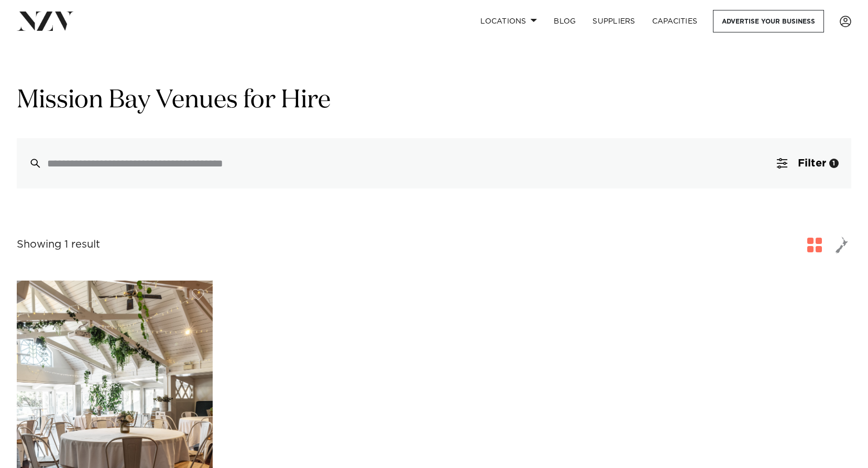 The height and width of the screenshot is (468, 868). I want to click on a: BLOG, so click(565, 21).